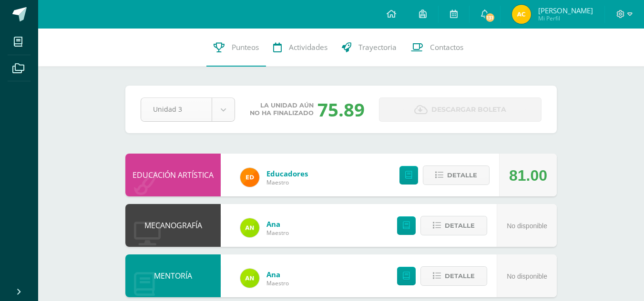  I want to click on img: 1694e63d267761c09aaa109f865c9d1c.png, so click(522, 14).